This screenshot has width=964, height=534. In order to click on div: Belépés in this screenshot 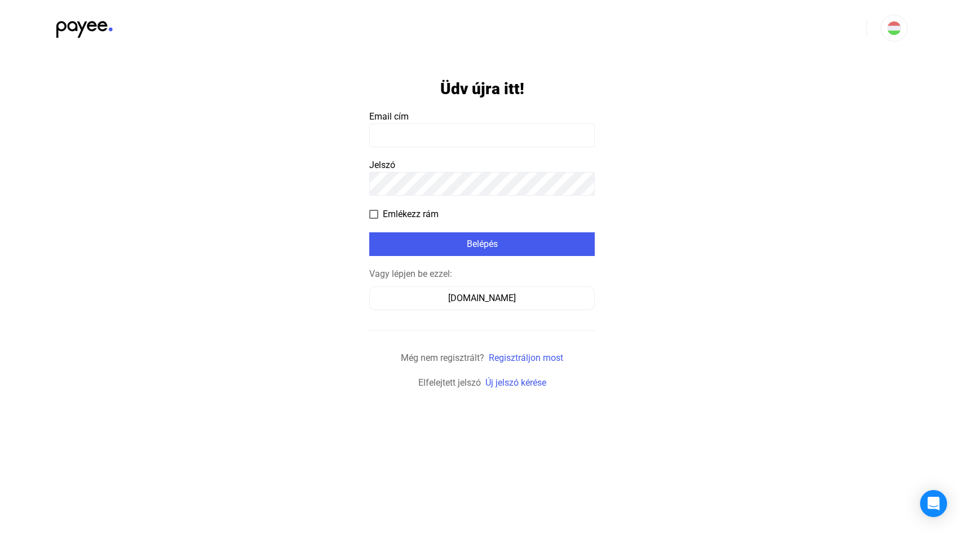, I will do `click(482, 244)`.